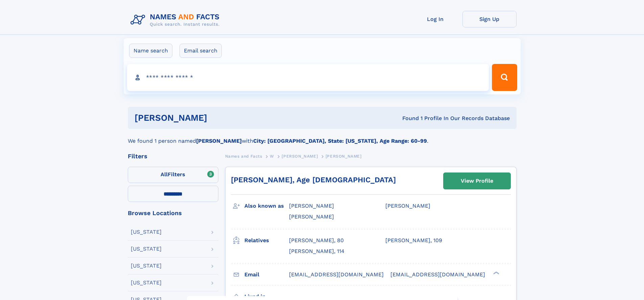 The image size is (644, 300). What do you see at coordinates (504, 78) in the screenshot?
I see `button: Search Button` at bounding box center [504, 78].